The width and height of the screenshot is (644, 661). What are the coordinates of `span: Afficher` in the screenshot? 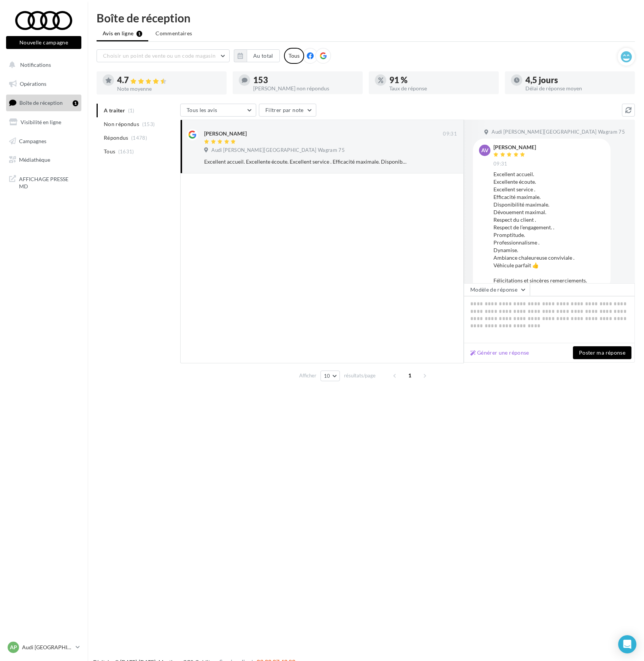 It's located at (308, 376).